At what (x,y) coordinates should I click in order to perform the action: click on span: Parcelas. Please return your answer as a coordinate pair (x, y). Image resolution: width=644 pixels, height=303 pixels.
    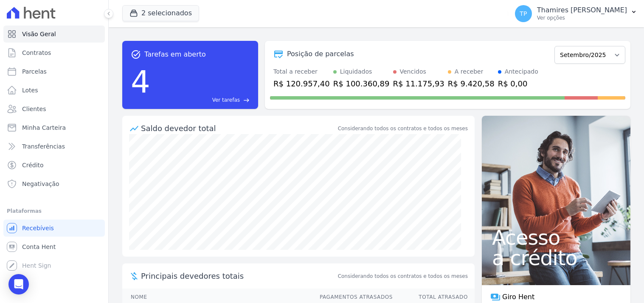
    Looking at the image, I should click on (34, 72).